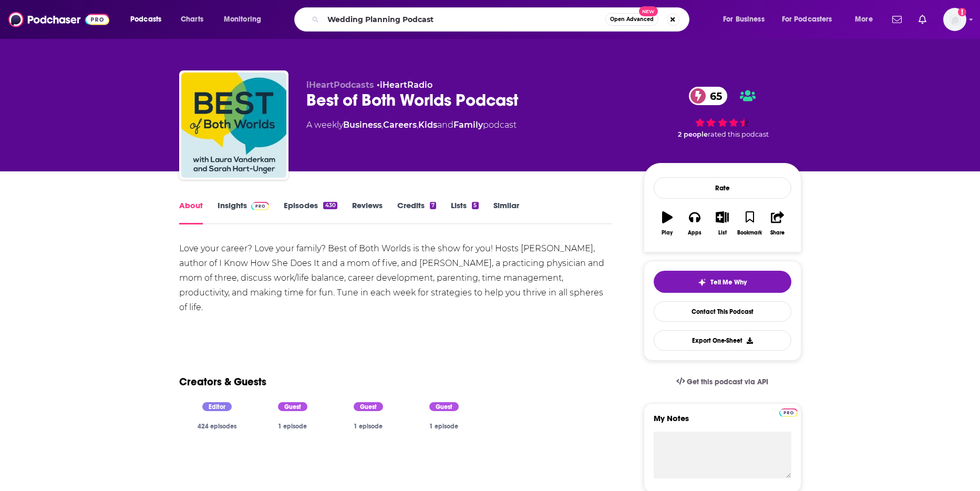 The height and width of the screenshot is (491, 980). Describe the element at coordinates (788, 412) in the screenshot. I see `a: Pro website` at that location.